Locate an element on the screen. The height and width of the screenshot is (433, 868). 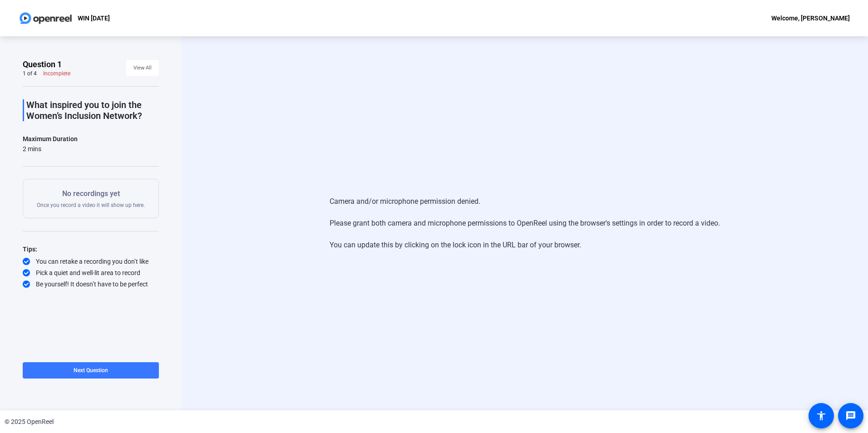
button: Next Question is located at coordinates (91, 370).